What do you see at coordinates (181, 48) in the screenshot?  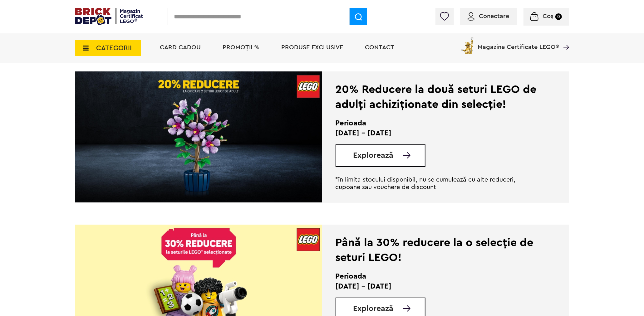 I see `span: Card Cadou` at bounding box center [181, 48].